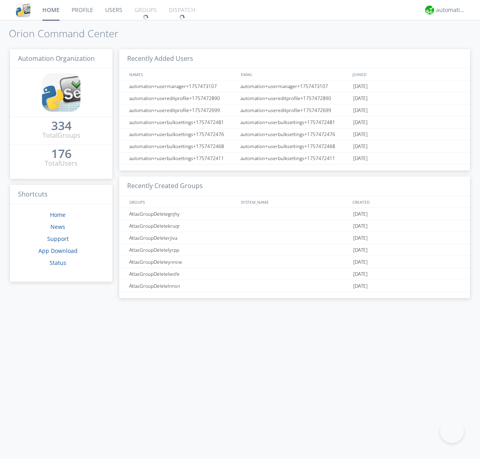 Image resolution: width=480 pixels, height=459 pixels. I want to click on a: Status, so click(58, 263).